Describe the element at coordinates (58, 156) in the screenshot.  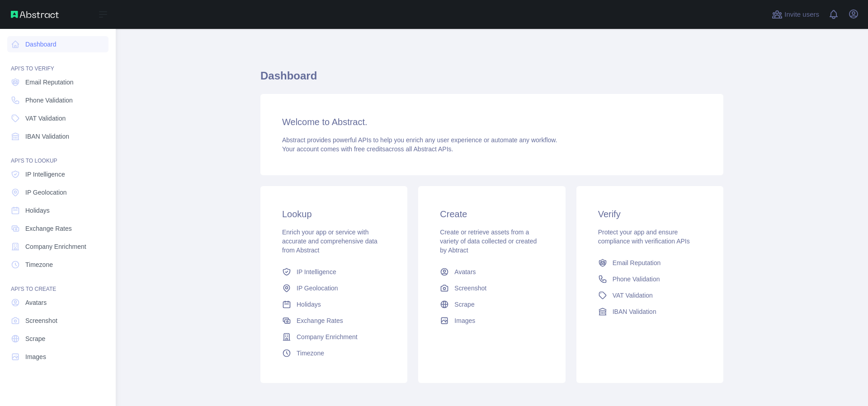
I see `div: API'S TO LOOKUP` at that location.